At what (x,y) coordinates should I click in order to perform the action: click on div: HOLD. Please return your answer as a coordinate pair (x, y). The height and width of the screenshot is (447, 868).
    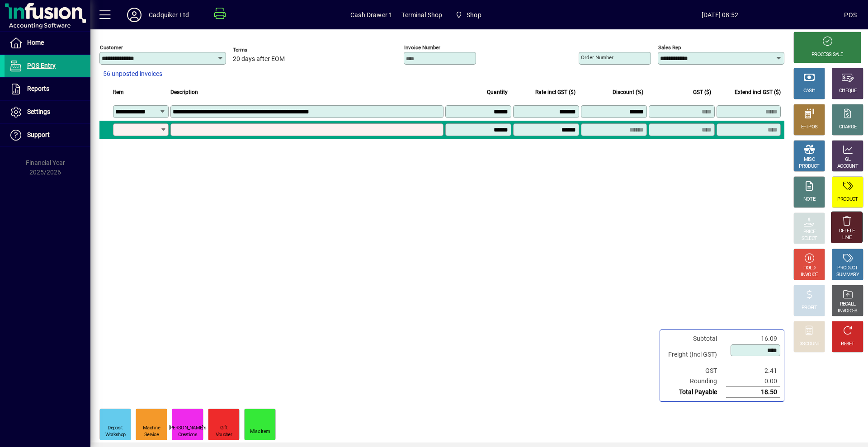
    Looking at the image, I should click on (809, 268).